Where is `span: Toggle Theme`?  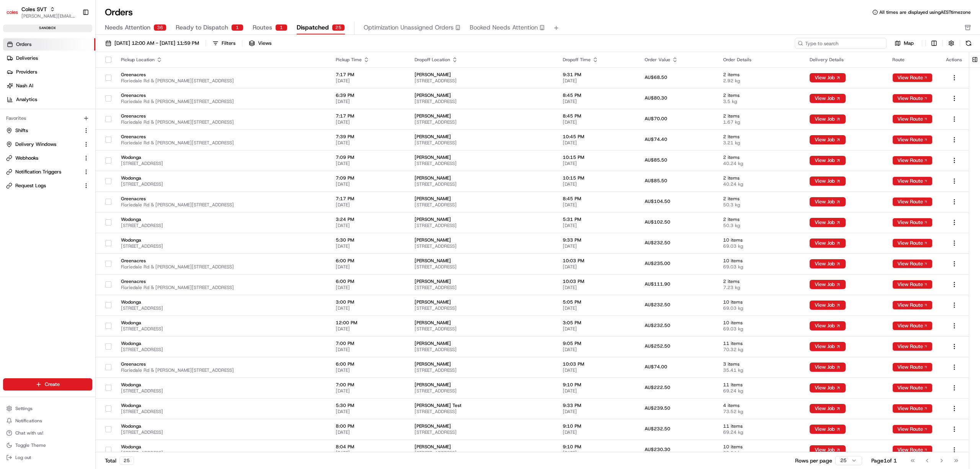
span: Toggle Theme is located at coordinates (31, 445).